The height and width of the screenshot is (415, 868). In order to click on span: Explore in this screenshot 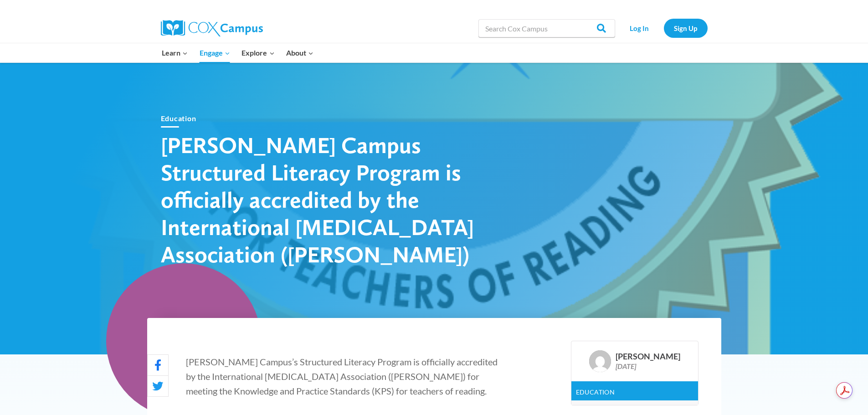, I will do `click(258, 53)`.